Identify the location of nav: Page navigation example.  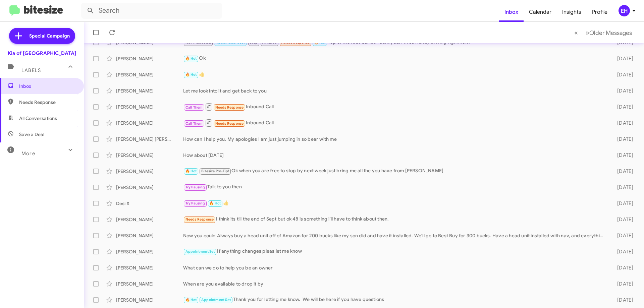
(604, 33).